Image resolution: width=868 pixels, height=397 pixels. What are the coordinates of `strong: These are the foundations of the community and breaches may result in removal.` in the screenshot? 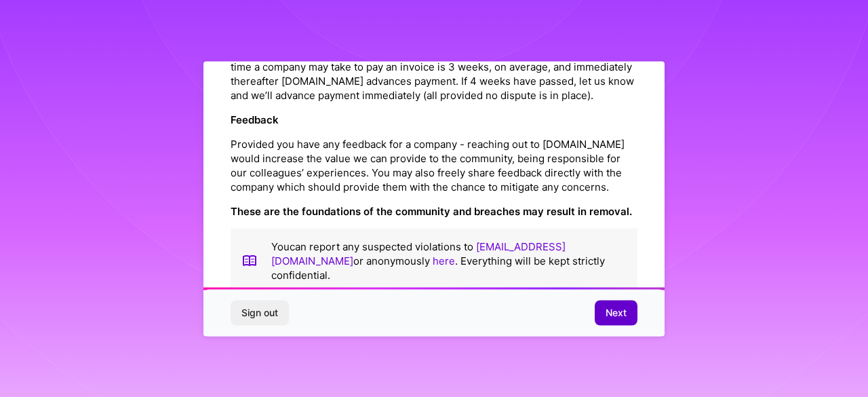 It's located at (431, 211).